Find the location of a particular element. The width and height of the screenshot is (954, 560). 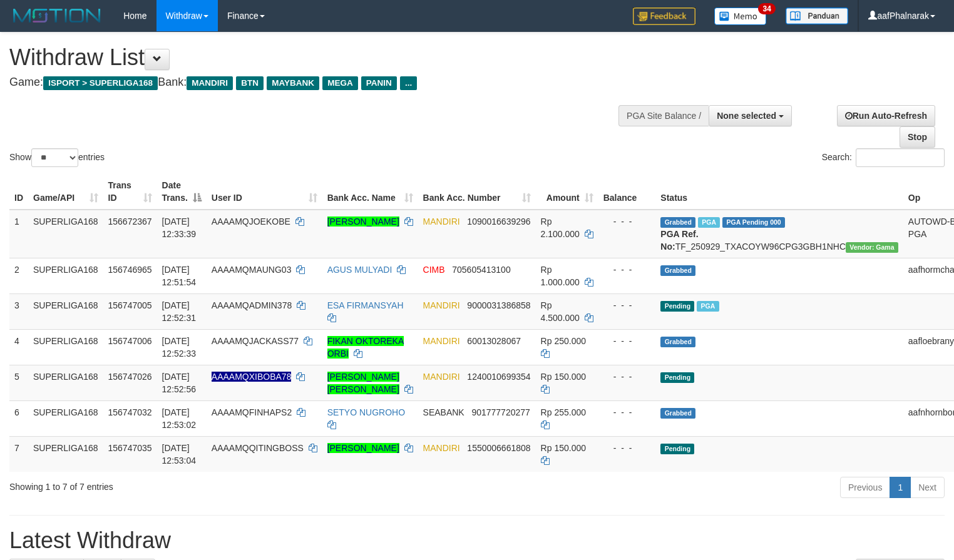

div: PGA Site Balance / is located at coordinates (664, 116).